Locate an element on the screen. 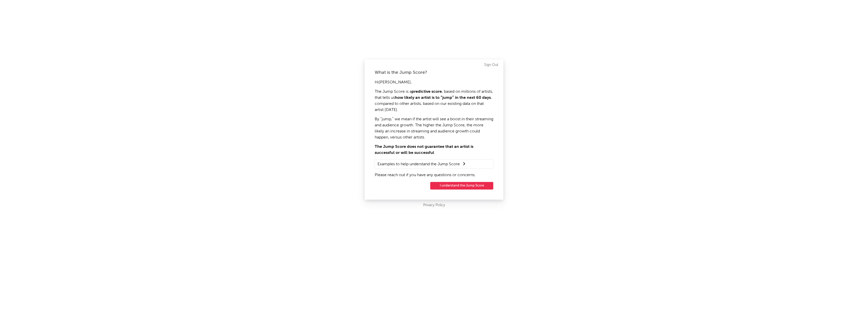 The image size is (868, 327). a: Privacy Policy is located at coordinates (434, 205).